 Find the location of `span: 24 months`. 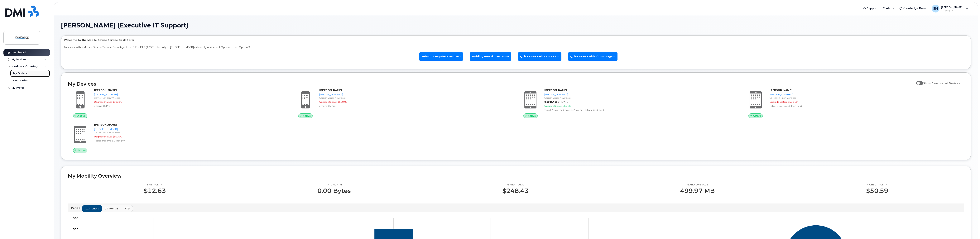

span: 24 months is located at coordinates (111, 209).